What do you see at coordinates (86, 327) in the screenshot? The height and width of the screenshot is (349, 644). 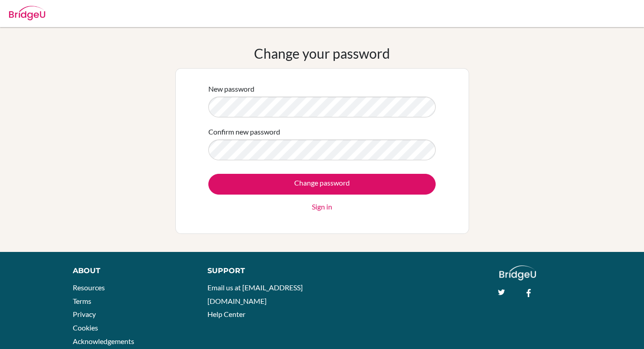 I see `a: Cookies` at bounding box center [86, 327].